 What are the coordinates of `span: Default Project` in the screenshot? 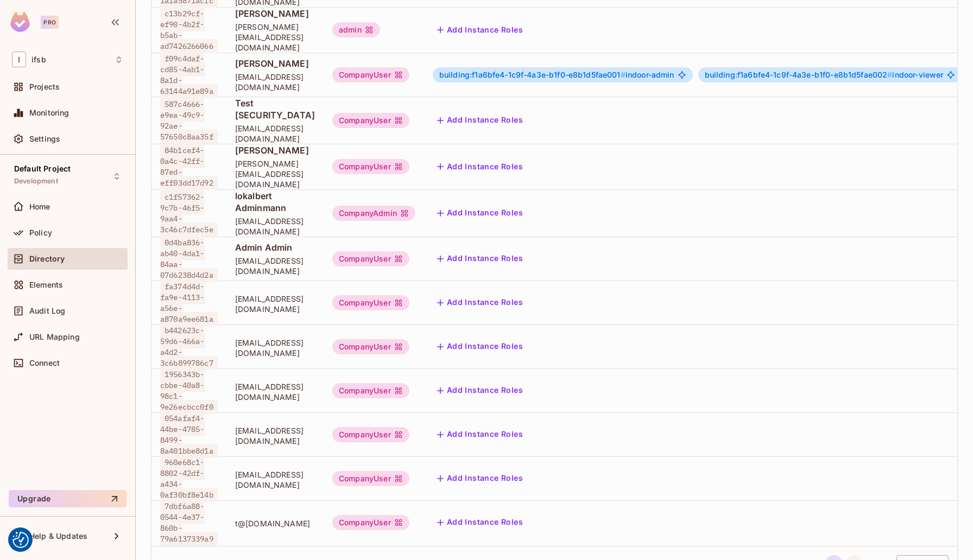 It's located at (42, 168).